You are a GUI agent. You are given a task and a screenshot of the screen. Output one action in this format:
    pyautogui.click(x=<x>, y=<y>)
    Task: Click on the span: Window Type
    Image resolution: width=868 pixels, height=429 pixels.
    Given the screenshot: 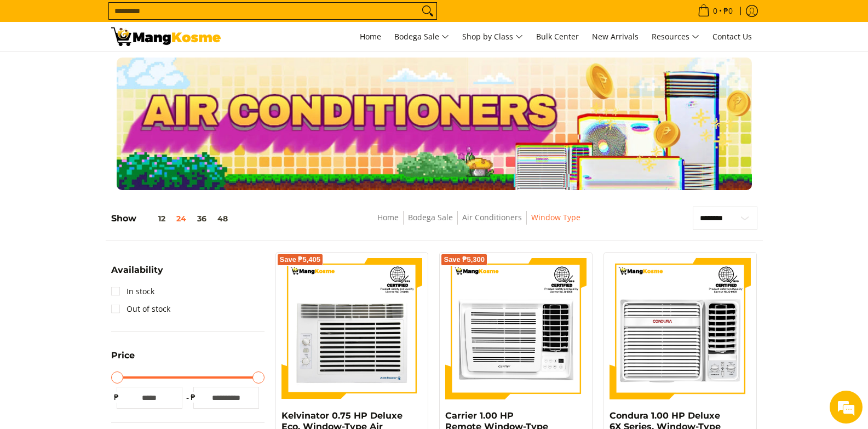 What is the action you would take?
    pyautogui.click(x=556, y=218)
    